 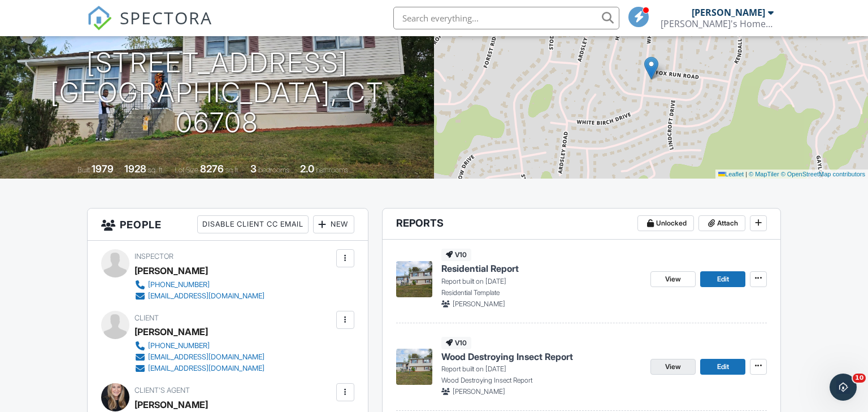 I want to click on div: Ron's Home Inspection Service, LLC, so click(x=717, y=24).